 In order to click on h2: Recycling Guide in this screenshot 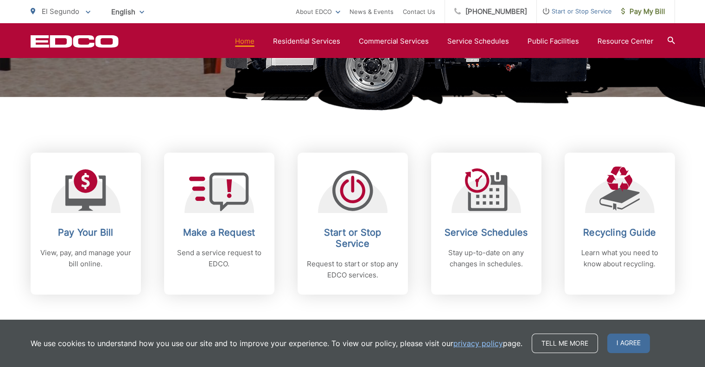, I will do `click(620, 232)`.